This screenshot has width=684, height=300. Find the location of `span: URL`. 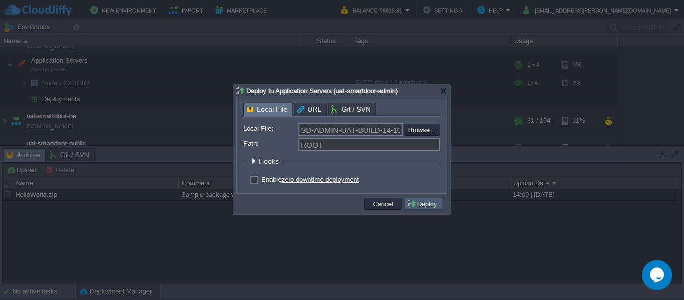

span: URL is located at coordinates (309, 109).